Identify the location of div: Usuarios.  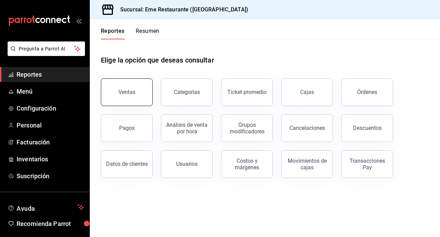
(187, 164).